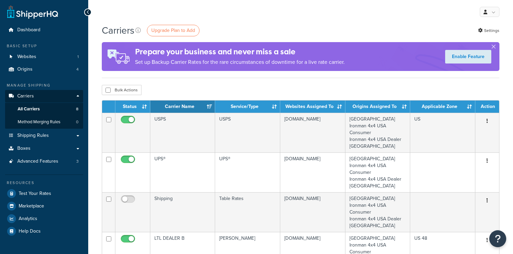 The width and height of the screenshot is (513, 254). I want to click on li: Origins, so click(44, 69).